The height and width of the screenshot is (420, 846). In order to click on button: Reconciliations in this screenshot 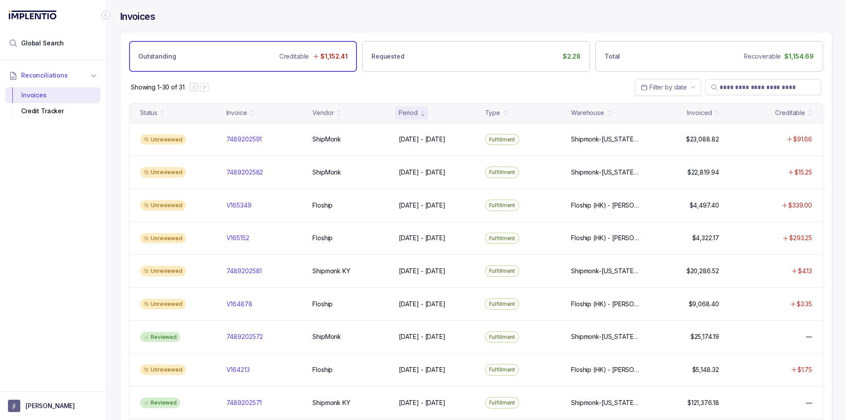, I will do `click(53, 75)`.